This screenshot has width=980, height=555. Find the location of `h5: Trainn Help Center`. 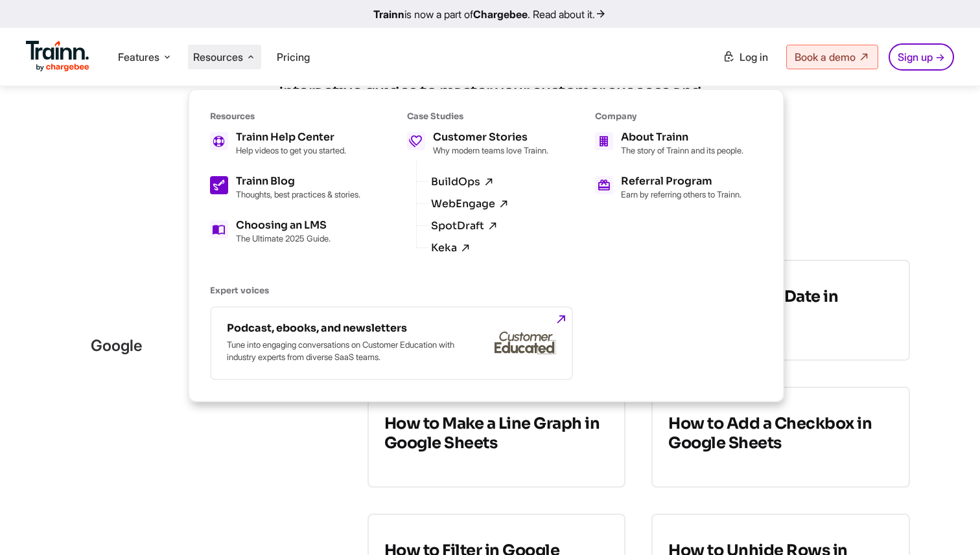

h5: Trainn Help Center is located at coordinates (291, 137).